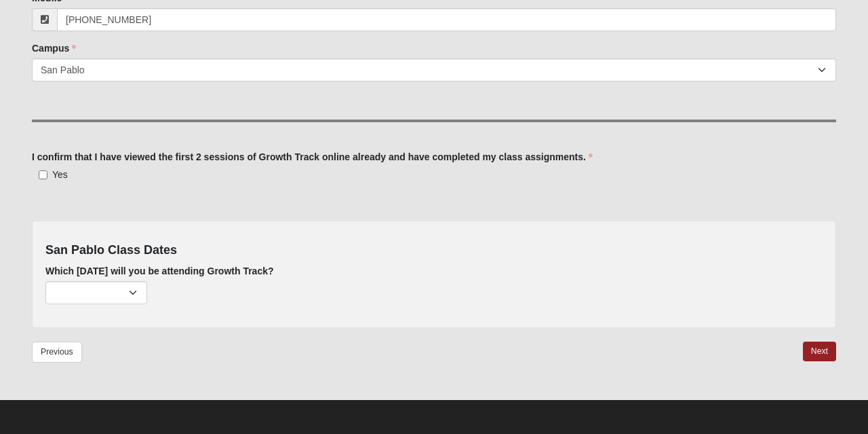  I want to click on label: Campus, so click(53, 49).